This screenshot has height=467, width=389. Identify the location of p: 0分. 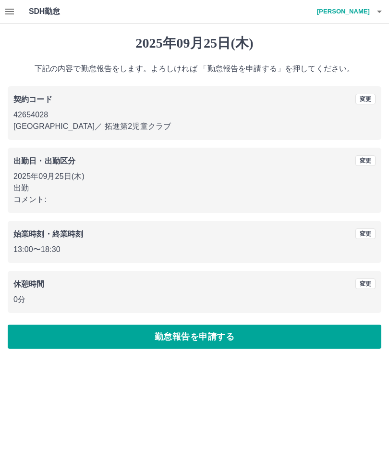
(195, 299).